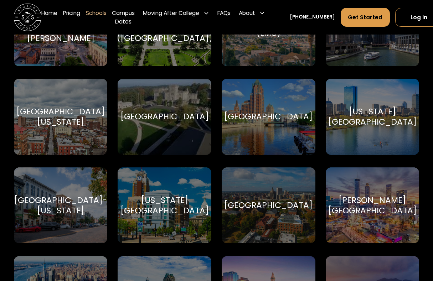  What do you see at coordinates (28, 17) in the screenshot?
I see `img: Storage Scholars main logo` at bounding box center [28, 17].